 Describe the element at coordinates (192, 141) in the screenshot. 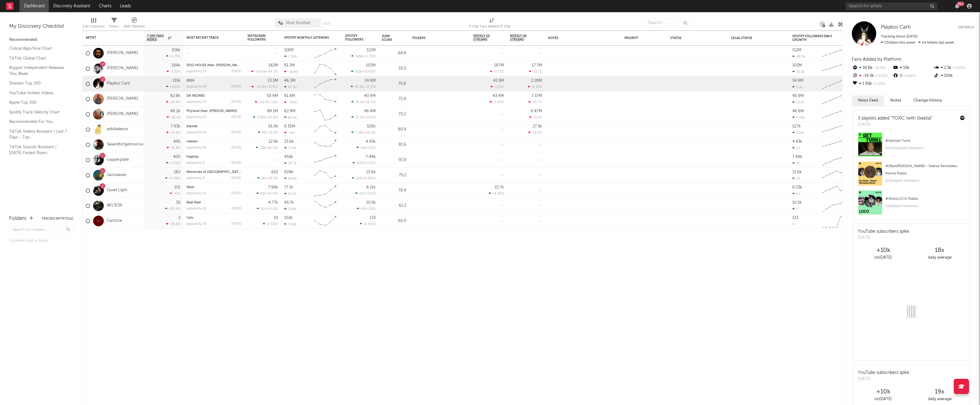

I see `a: meteor` at that location.